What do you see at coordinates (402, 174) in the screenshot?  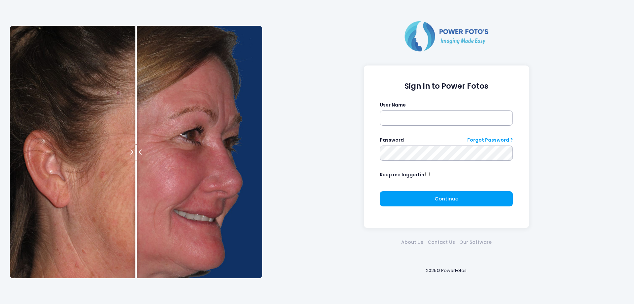 I see `label: Keep me logged in` at bounding box center [402, 174].